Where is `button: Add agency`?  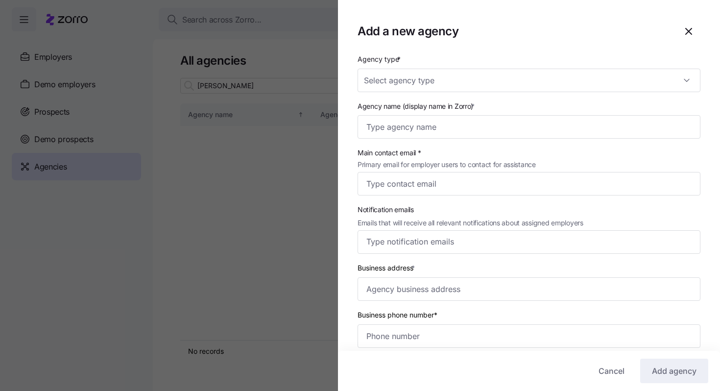
button: Add agency is located at coordinates (674, 371).